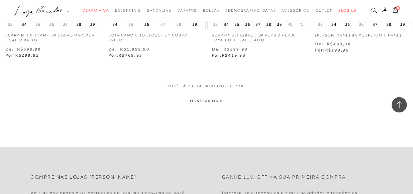  I want to click on span: PRODUTOS DE, so click(219, 86).